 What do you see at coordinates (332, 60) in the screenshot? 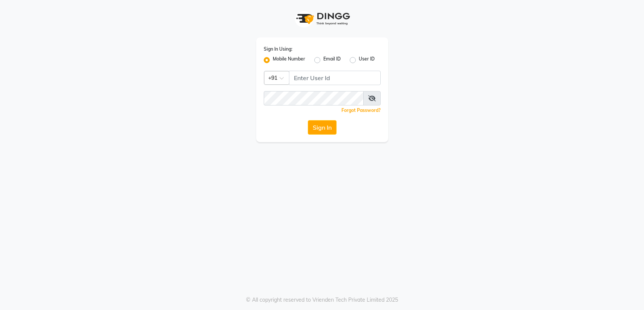
I see `label: Email ID` at bounding box center [332, 60].